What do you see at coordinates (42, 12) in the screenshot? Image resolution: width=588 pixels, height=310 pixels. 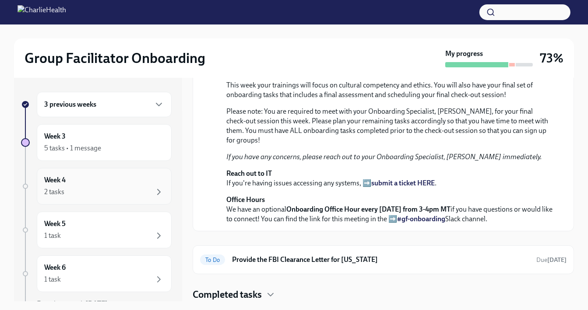 I see `img: CharlieHealth` at bounding box center [42, 12].